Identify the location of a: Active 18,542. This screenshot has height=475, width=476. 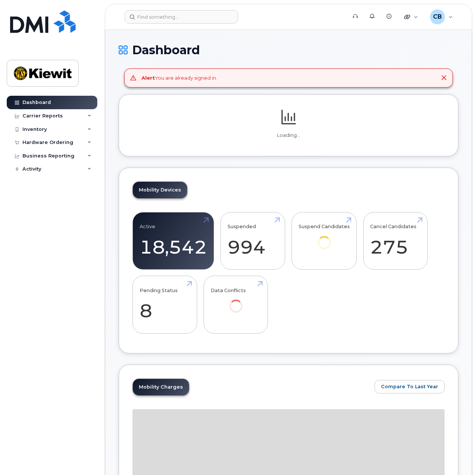
(173, 241).